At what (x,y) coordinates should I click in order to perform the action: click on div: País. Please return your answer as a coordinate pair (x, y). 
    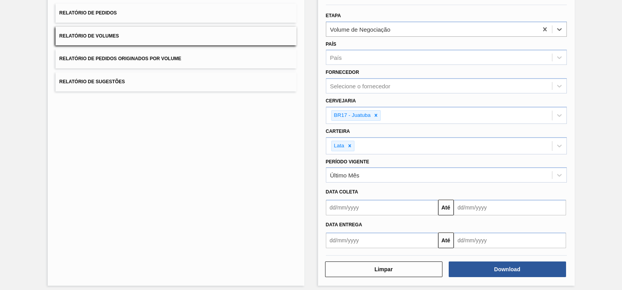
    Looking at the image, I should click on (336, 57).